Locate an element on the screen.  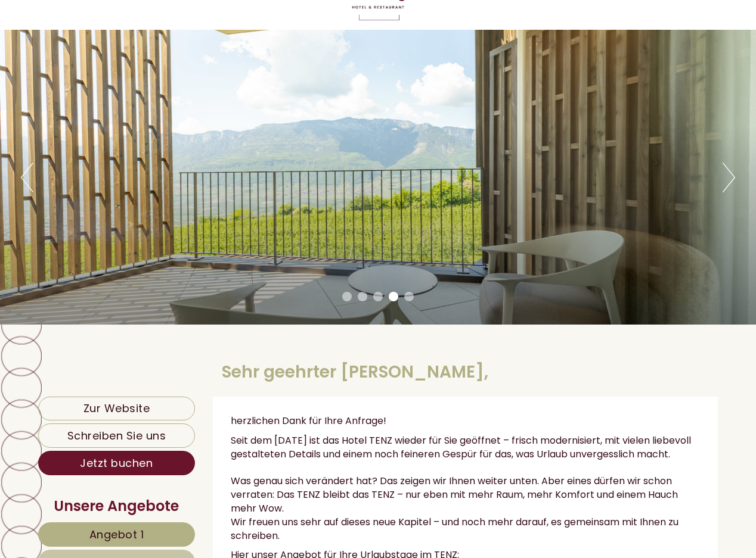
a: Zur Website is located at coordinates (116, 409).